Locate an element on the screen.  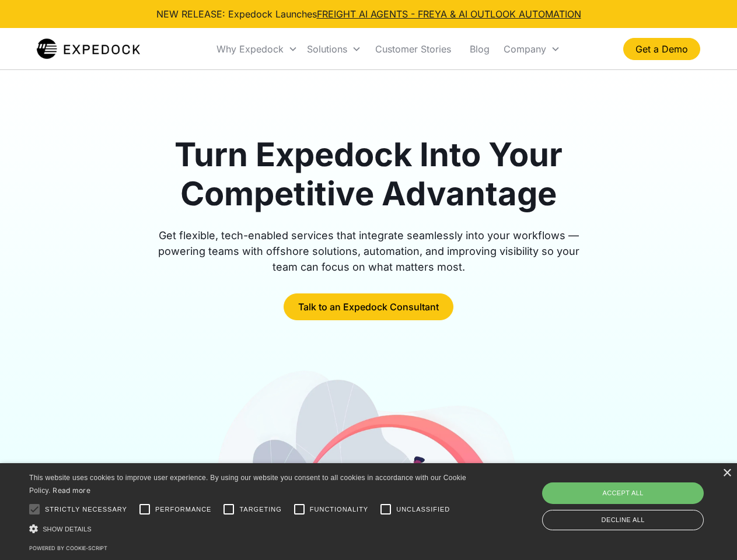
a: Blog is located at coordinates (479, 49).